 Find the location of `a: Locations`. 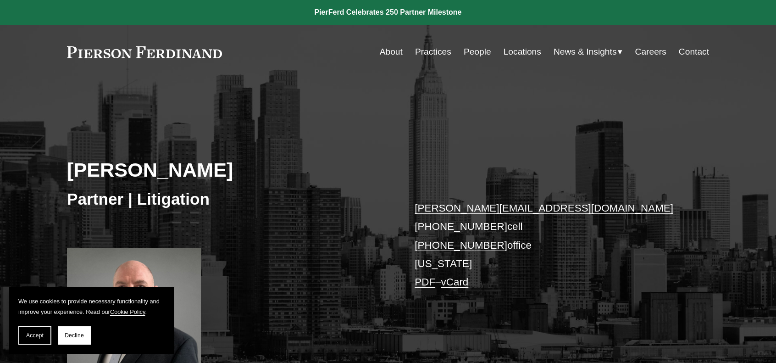

a: Locations is located at coordinates (523, 52).